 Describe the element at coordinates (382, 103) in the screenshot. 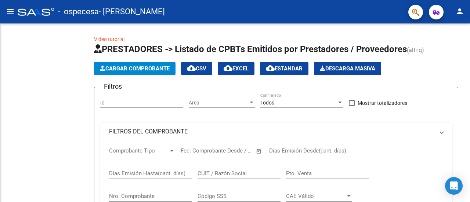

I see `span: Mostrar totalizadores` at that location.